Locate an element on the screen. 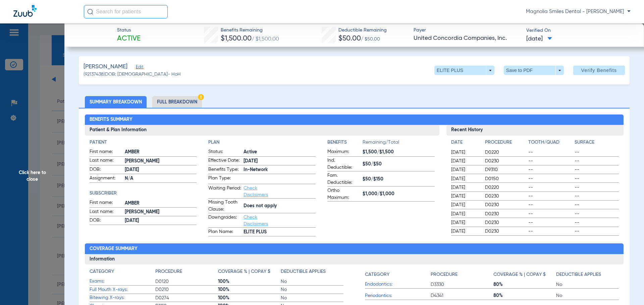 The height and width of the screenshot is (305, 644). h2: Benefits Summary is located at coordinates (354, 120).